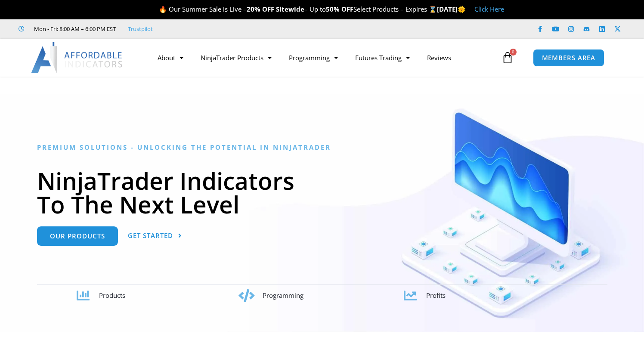  Describe the element at coordinates (298, 9) in the screenshot. I see `span: 🔥 Our Summer Sale is Live – – Up to Select Products – Expires ⌛` at that location.